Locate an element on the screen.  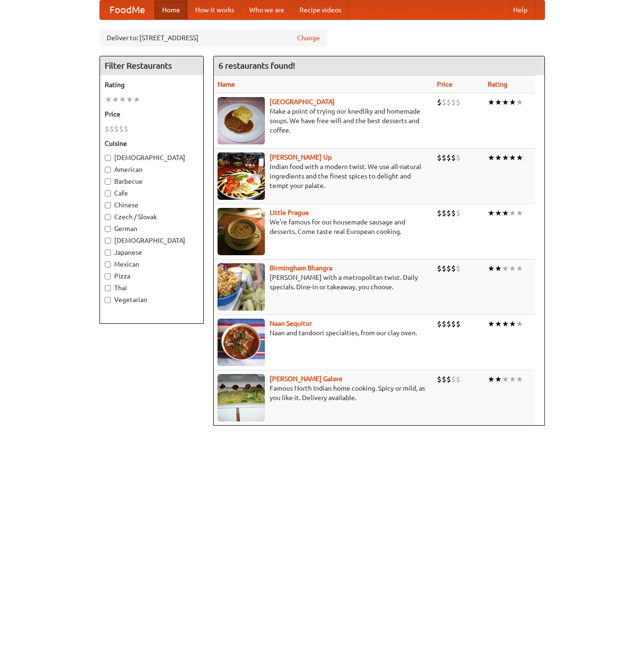
input: German is located at coordinates (108, 229).